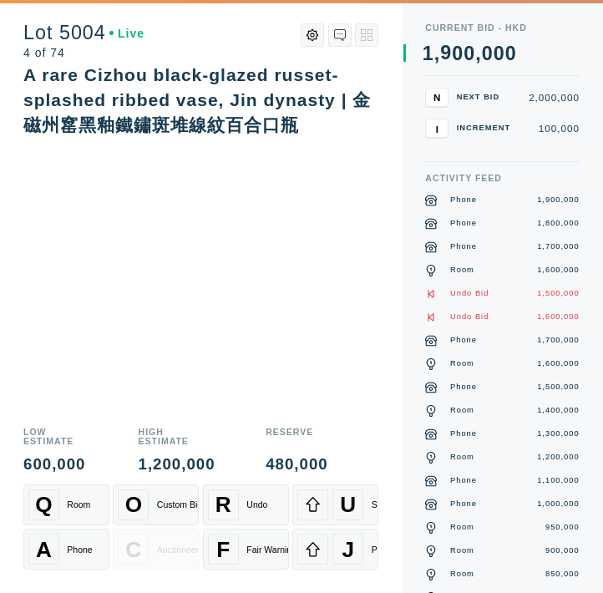  What do you see at coordinates (155, 548) in the screenshot?
I see `button: CAuctioneer` at bounding box center [155, 548].